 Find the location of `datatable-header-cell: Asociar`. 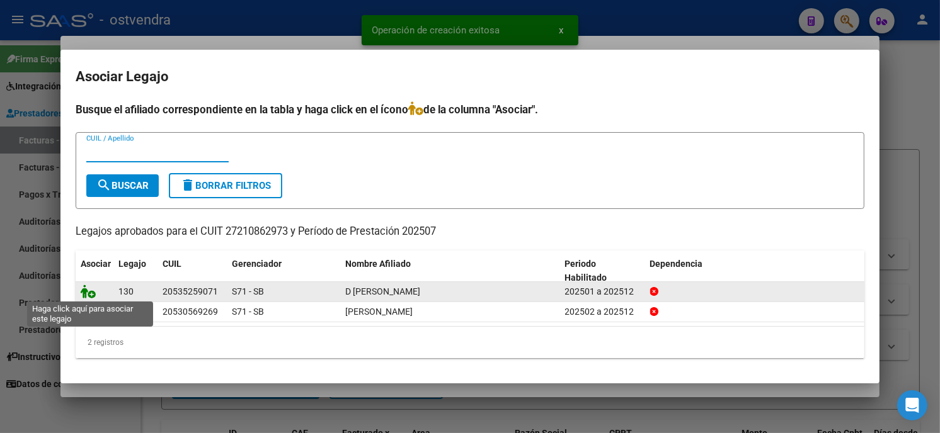

datatable-header-cell: Asociar is located at coordinates (94, 271).